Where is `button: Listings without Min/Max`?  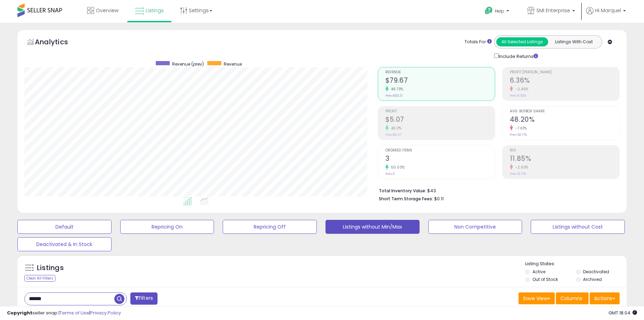 button: Listings without Min/Max is located at coordinates (373, 227).